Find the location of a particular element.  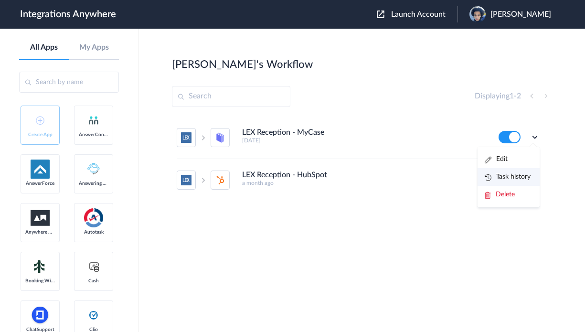

img: af-app-logo.svg is located at coordinates (40, 169).